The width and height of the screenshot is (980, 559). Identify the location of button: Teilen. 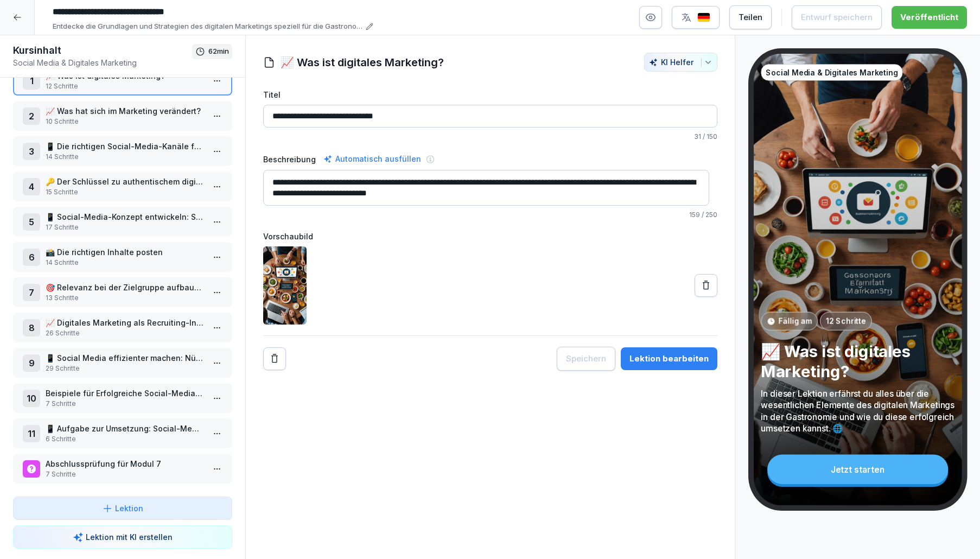
(750, 17).